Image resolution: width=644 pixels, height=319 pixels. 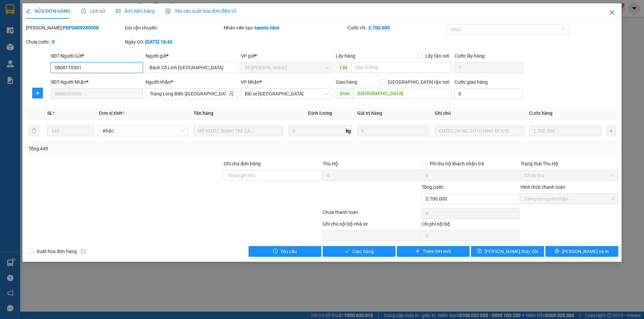 What do you see at coordinates (173, 42) in the screenshot?
I see `div: Ngày GD:` at bounding box center [173, 42].